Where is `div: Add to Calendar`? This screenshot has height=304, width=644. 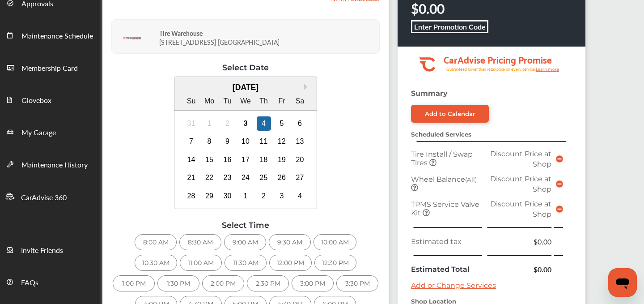 div: Add to Calendar is located at coordinates (450, 113).